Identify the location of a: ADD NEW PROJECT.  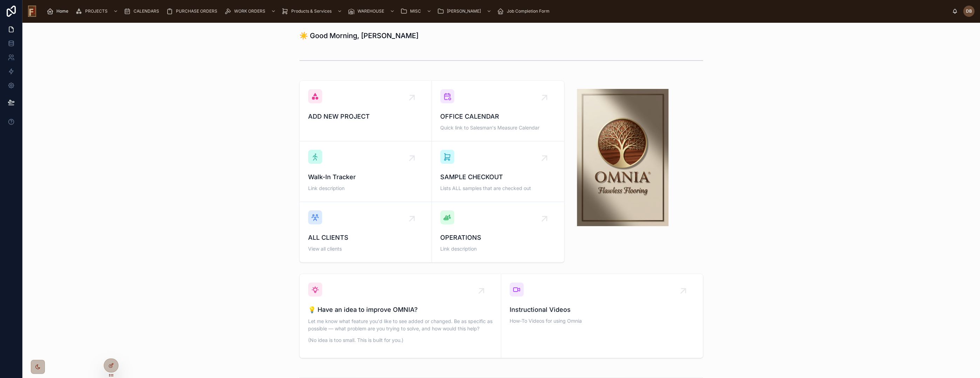
(366, 111).